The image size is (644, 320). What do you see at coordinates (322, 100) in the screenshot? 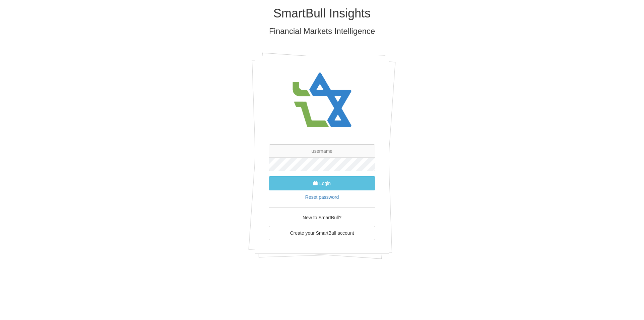
I see `img: avatar` at bounding box center [322, 100].